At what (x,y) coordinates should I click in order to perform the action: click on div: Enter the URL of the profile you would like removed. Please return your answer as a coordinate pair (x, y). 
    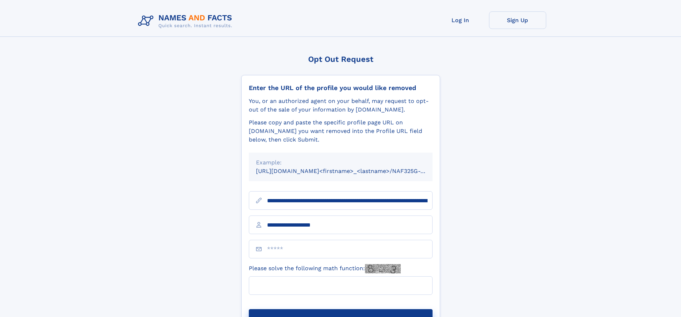
    Looking at the image, I should click on (341, 88).